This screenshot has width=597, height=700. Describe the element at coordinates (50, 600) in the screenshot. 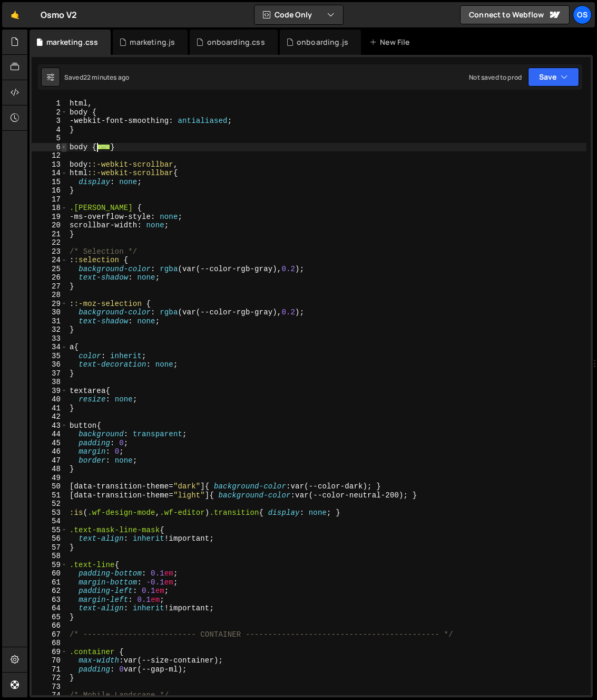

I see `div: 63` at that location.